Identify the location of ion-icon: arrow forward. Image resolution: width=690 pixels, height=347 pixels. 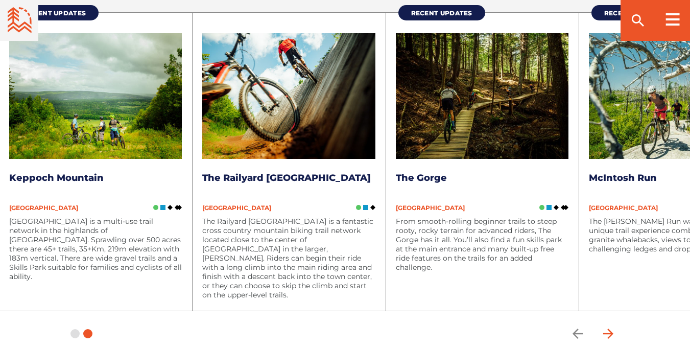
(609, 334).